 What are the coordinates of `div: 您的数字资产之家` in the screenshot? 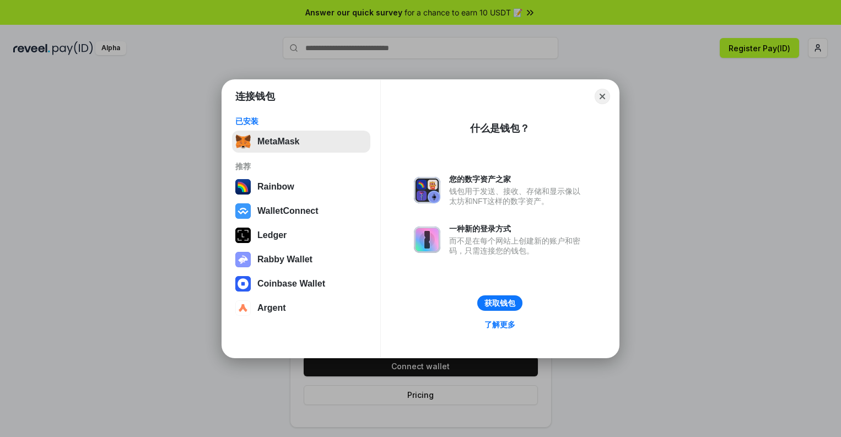 It's located at (518, 179).